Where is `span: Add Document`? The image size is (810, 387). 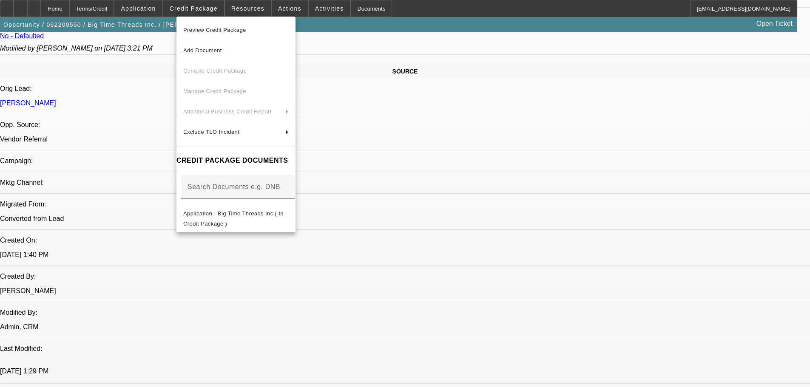
span: Add Document is located at coordinates (202, 50).